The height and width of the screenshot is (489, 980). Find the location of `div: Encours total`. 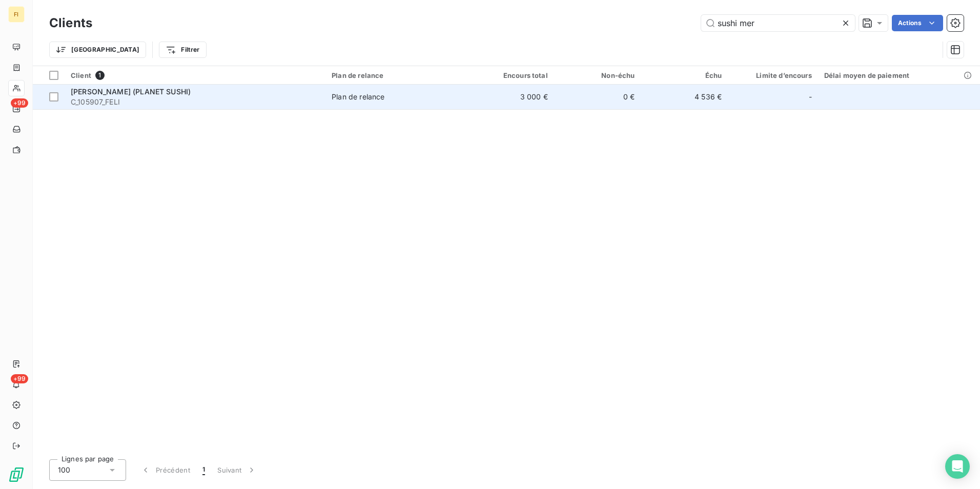

div: Encours total is located at coordinates (511, 75).